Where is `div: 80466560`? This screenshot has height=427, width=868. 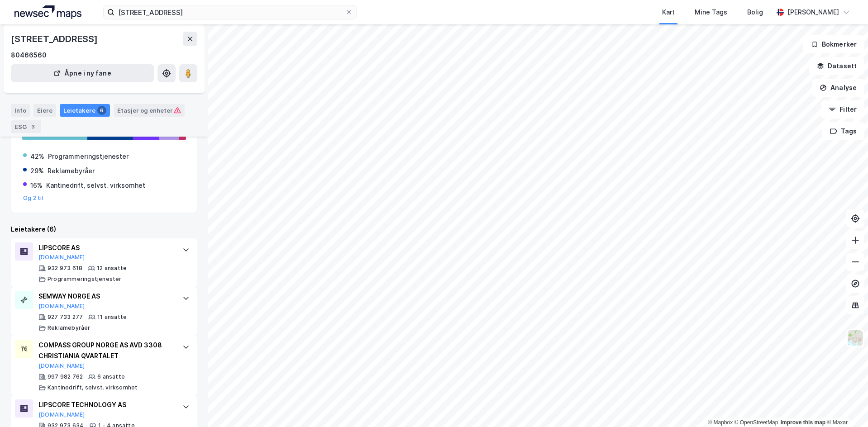 div: 80466560 is located at coordinates (29, 55).